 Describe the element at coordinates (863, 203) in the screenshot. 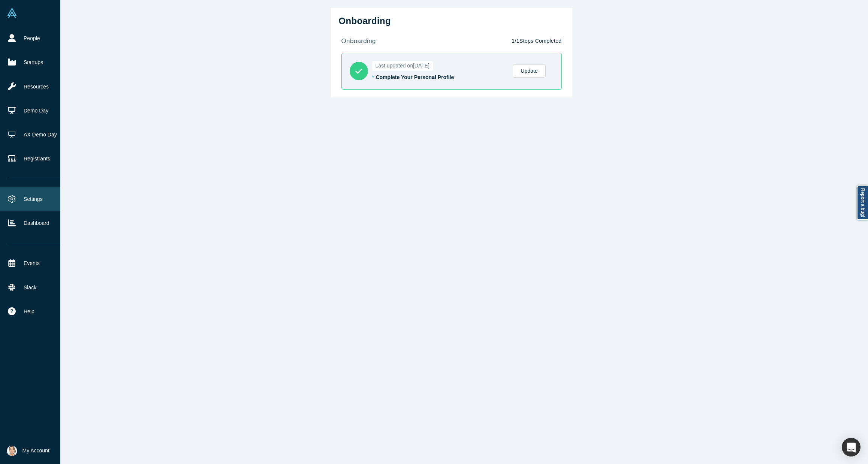

I see `a: Report a bug!` at that location.